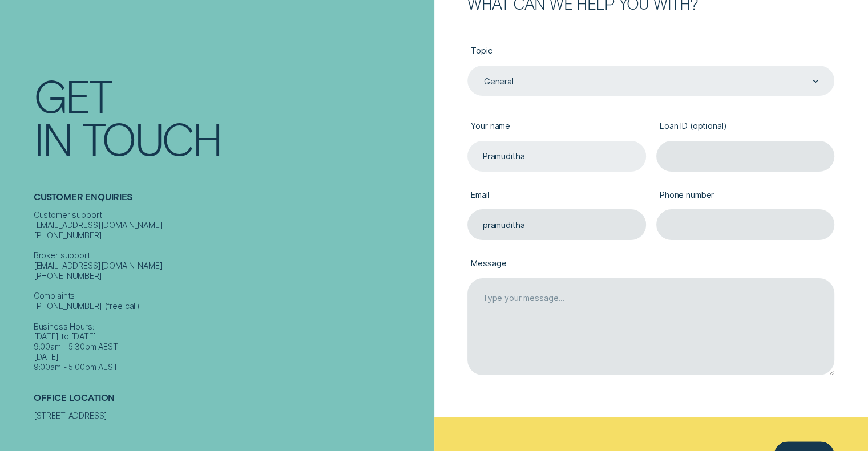 Image resolution: width=868 pixels, height=451 pixels. I want to click on label: Phone number, so click(745, 195).